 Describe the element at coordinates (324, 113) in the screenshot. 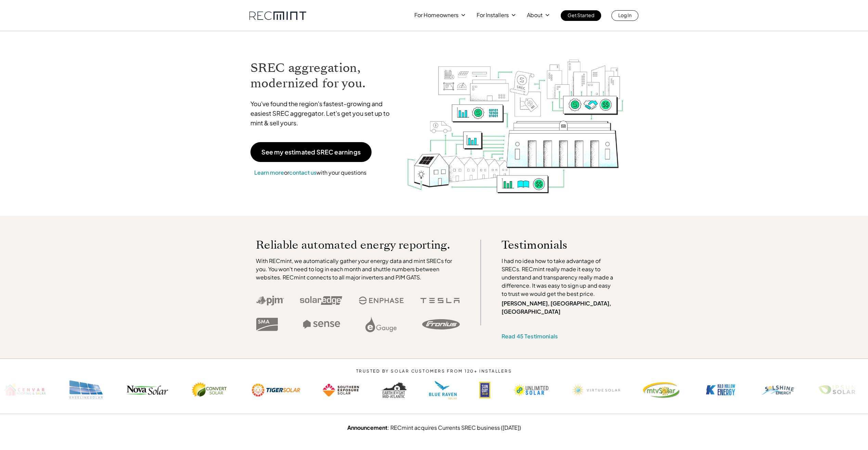

I see `p: You've found the region's fastest-growing and easiest SREC aggregator. Let's get you set up to mi...` at that location.